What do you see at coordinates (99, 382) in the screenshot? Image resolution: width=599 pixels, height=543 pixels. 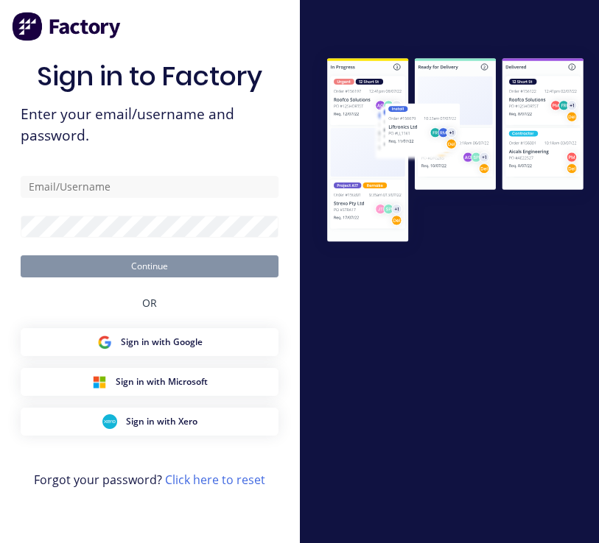 I see `img: Microsoft Sign in` at bounding box center [99, 382].